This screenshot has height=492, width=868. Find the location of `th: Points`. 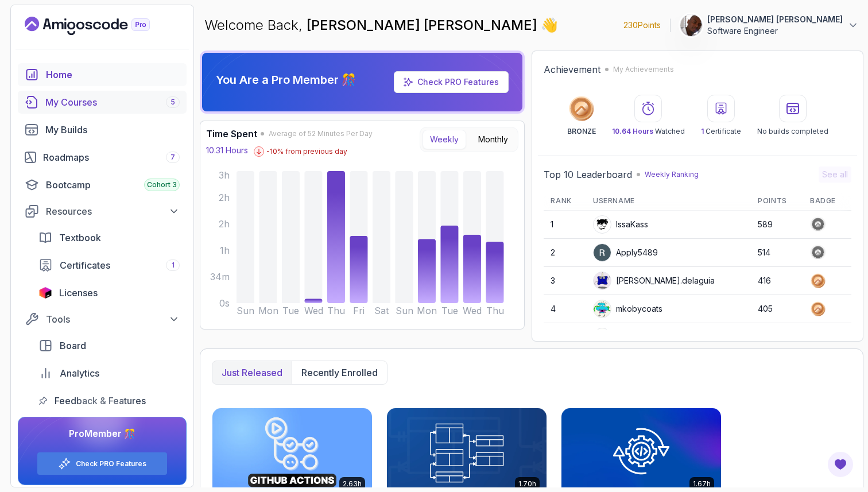

th: Points is located at coordinates (777, 201).